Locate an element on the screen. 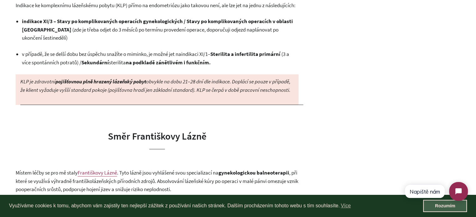 This screenshot has width=476, height=217. strong: pojišťovnou plně hrazený lázeňský pobyt is located at coordinates (101, 82).